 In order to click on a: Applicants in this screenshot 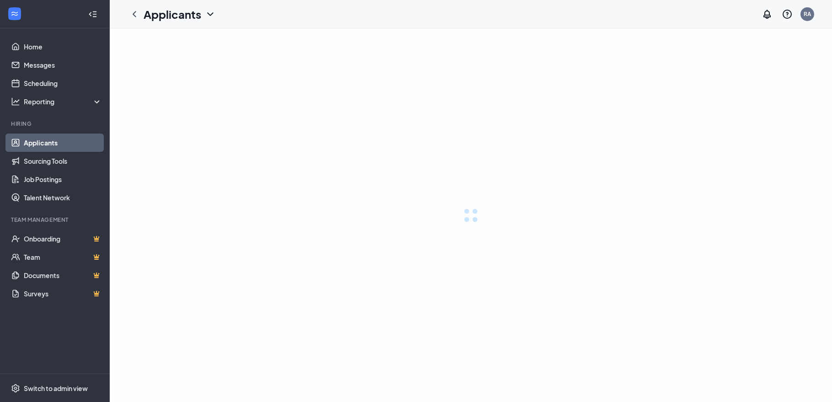, I will do `click(63, 143)`.